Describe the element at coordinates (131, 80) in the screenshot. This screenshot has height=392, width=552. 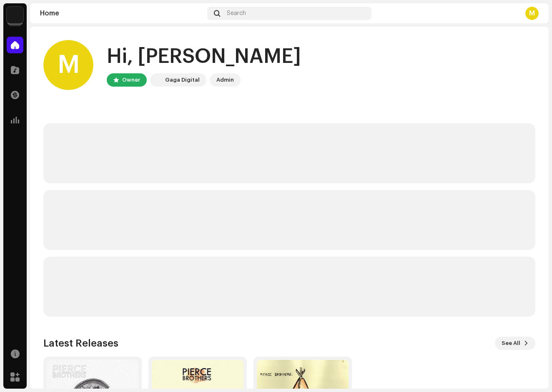
I see `div: Owner` at that location.